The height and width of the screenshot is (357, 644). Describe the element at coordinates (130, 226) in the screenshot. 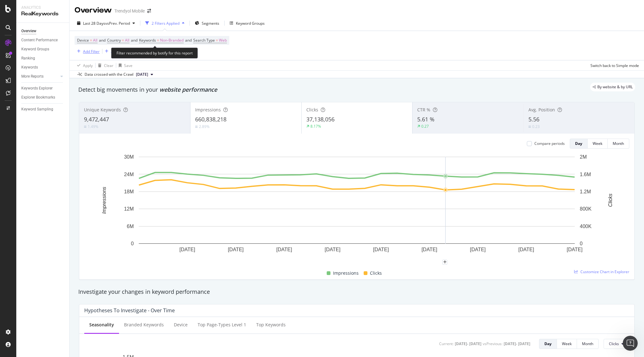

I see `text: 6M` at that location.